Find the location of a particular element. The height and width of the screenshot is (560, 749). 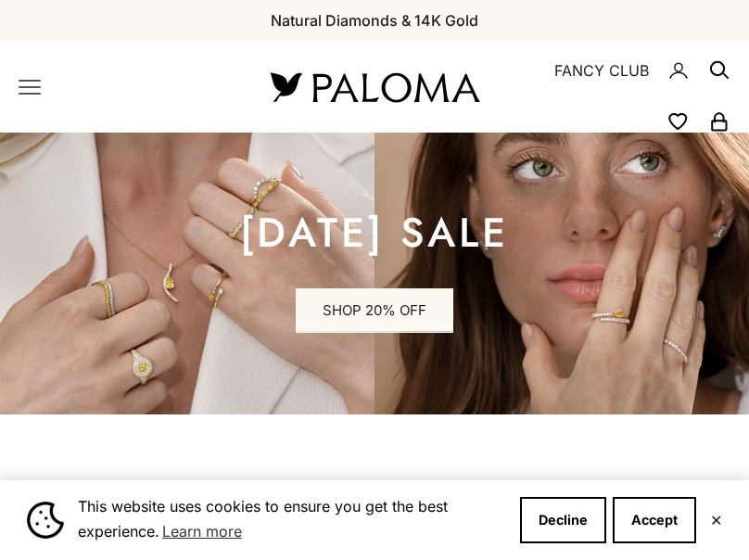

span: This website uses cookies to ensure you get the best experience. is located at coordinates (291, 520).